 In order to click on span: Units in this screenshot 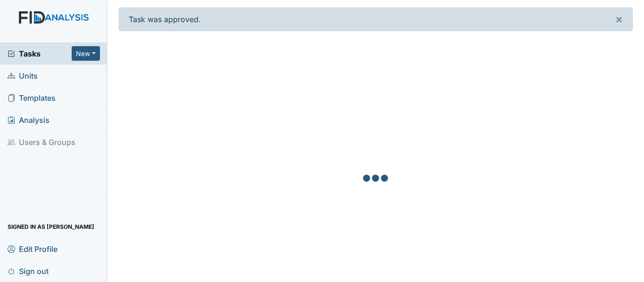, I will do `click(23, 75)`.